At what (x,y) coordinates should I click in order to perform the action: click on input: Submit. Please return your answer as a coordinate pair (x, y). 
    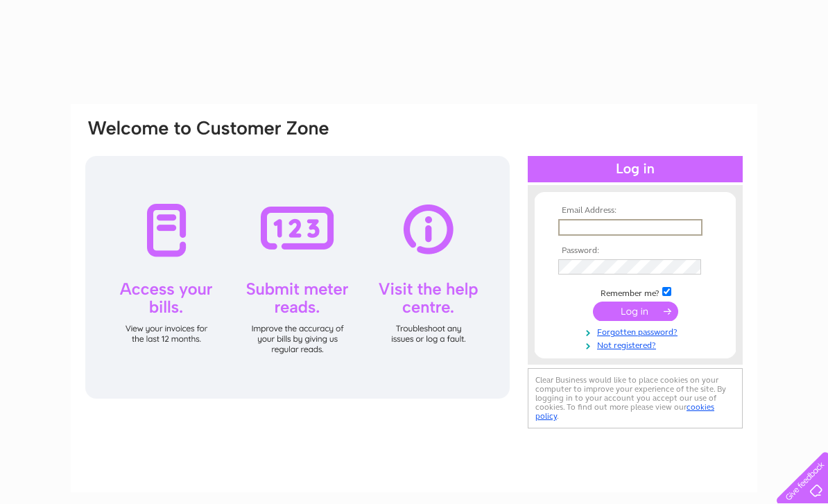
    Looking at the image, I should click on (636, 312).